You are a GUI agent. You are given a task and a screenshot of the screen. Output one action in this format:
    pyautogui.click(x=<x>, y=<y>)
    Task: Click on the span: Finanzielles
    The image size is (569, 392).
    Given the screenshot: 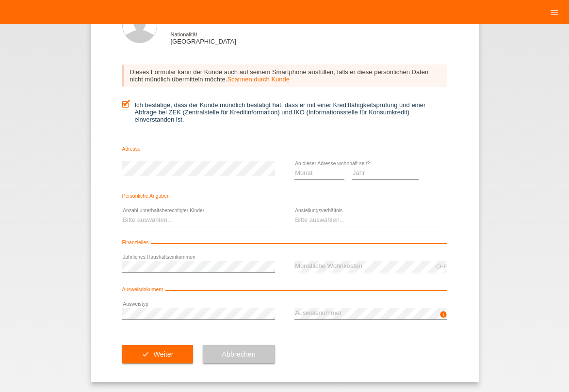 What is the action you would take?
    pyautogui.click(x=137, y=242)
    